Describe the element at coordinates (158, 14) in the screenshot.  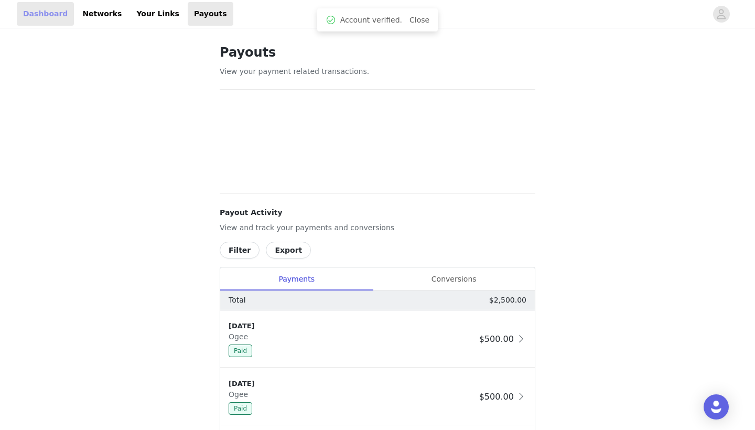
I see `a: Your Links` at that location.